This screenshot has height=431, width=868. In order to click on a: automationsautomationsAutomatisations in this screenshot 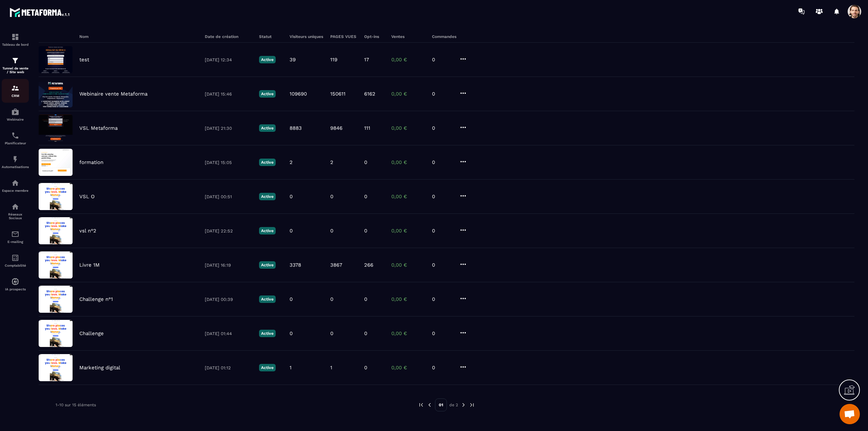, I will do `click(15, 162)`.